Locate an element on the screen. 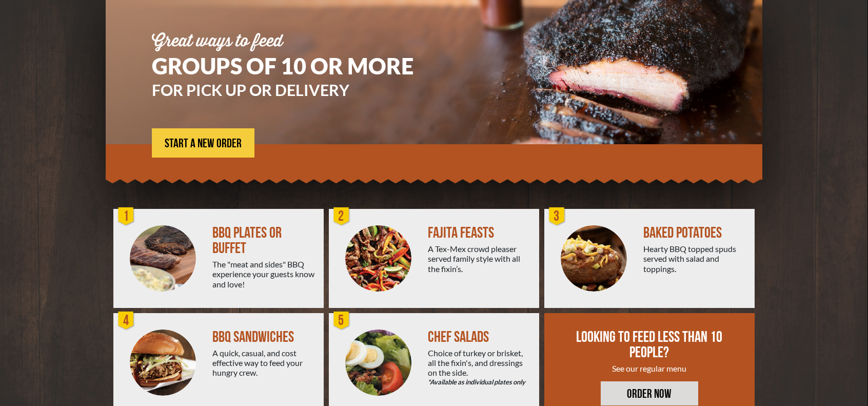 The width and height of the screenshot is (868, 406). a: ORDER NOW is located at coordinates (649, 393).